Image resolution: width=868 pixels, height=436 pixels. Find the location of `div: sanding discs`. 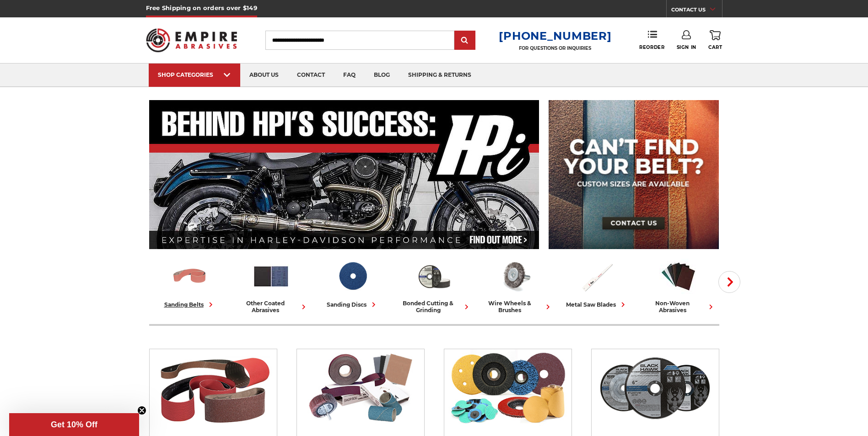

div: sanding discs is located at coordinates (352, 305).